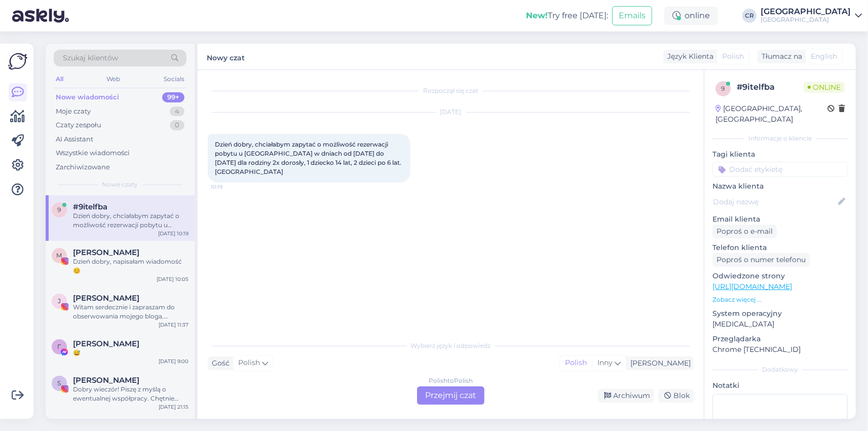  I want to click on div: Socials, so click(174, 79).